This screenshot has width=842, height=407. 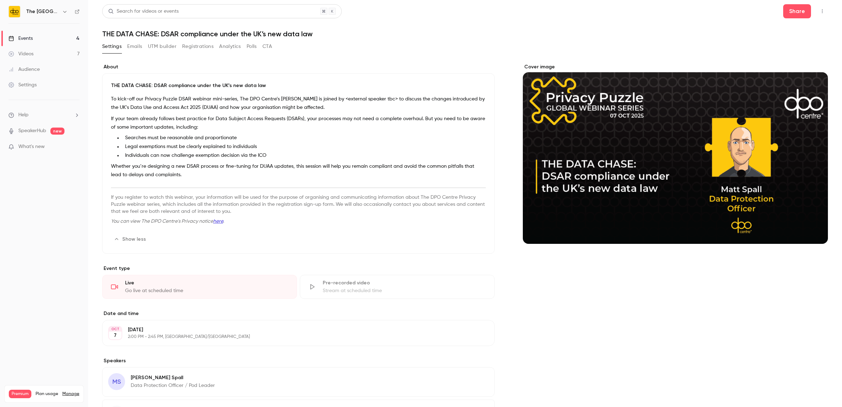 What do you see at coordinates (143, 11) in the screenshot?
I see `div: Search for videos or events` at bounding box center [143, 11].